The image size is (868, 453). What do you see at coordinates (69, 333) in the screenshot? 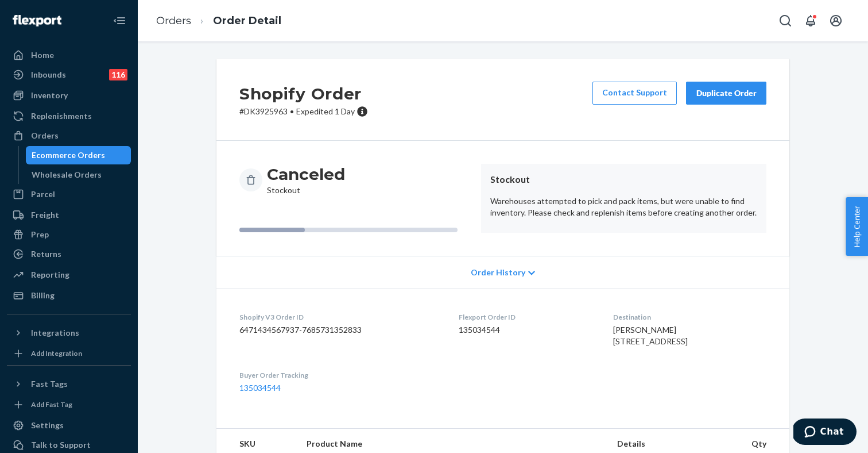
I see `button: Integrations` at bounding box center [69, 333].